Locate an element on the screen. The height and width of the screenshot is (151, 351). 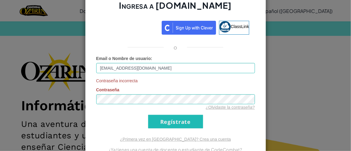
span: Contraseña is located at coordinates (108, 90).